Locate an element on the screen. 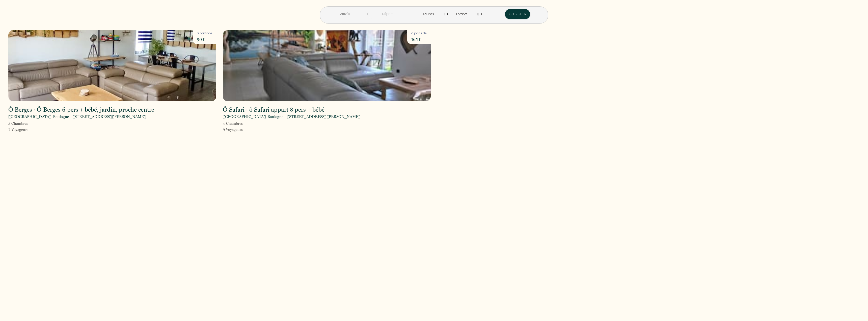  h2: Ô Berges · Ô Berges 6 pers + bébé, jardin, proche centre is located at coordinates (82, 110).